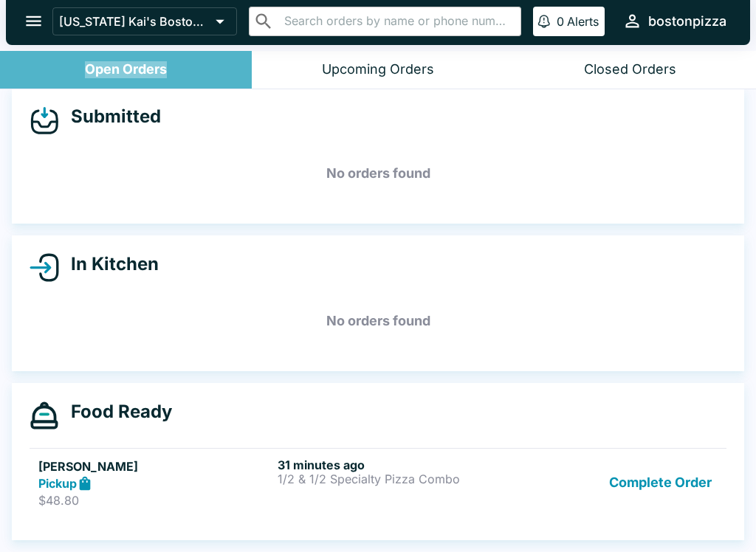 The width and height of the screenshot is (756, 552). What do you see at coordinates (110, 117) in the screenshot?
I see `h4: Submitted` at bounding box center [110, 117].